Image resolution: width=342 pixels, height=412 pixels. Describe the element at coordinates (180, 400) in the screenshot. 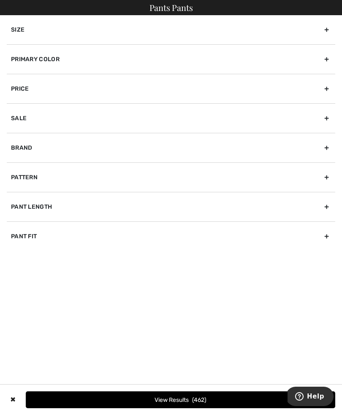

I see `button: View Results462` at that location.